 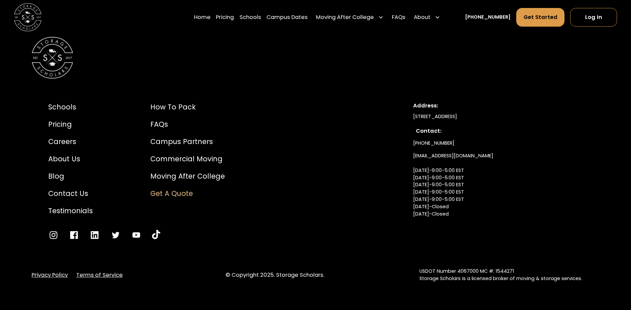 What do you see at coordinates (188, 124) in the screenshot?
I see `div: FAQs` at bounding box center [188, 124].